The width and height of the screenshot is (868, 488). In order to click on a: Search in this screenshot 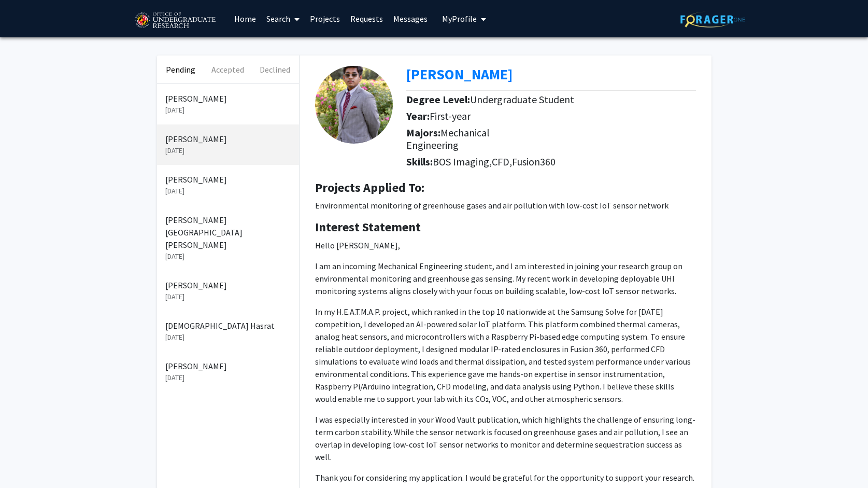, I will do `click(283, 19)`.